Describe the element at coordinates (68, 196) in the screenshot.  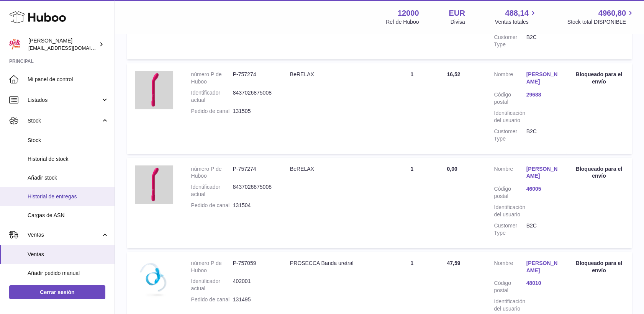
I see `span: Historial de entregas` at that location.